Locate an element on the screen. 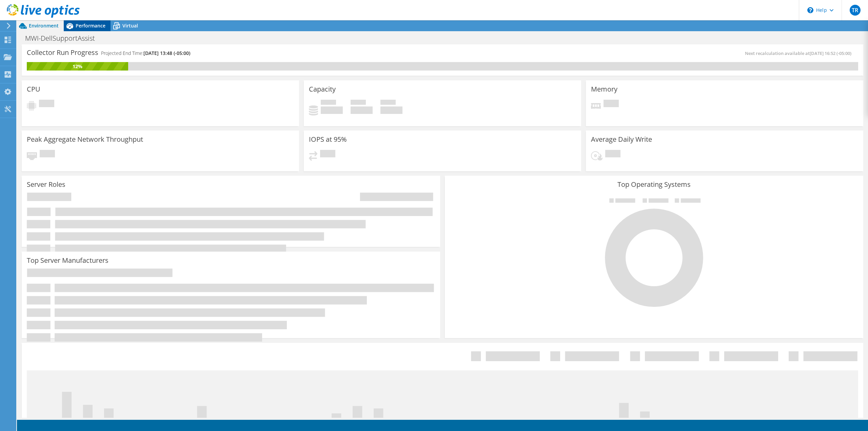  span: Used is located at coordinates (328, 103).